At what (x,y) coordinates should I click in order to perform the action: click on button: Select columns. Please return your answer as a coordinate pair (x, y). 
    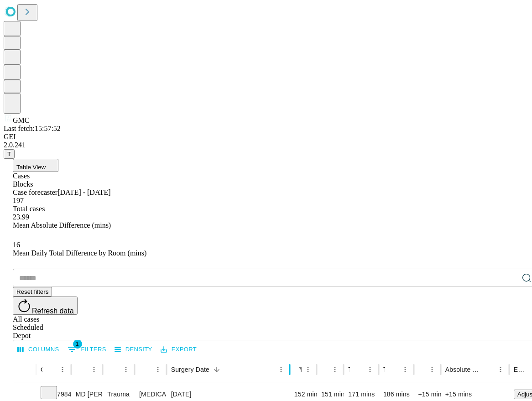
    Looking at the image, I should click on (38, 349).